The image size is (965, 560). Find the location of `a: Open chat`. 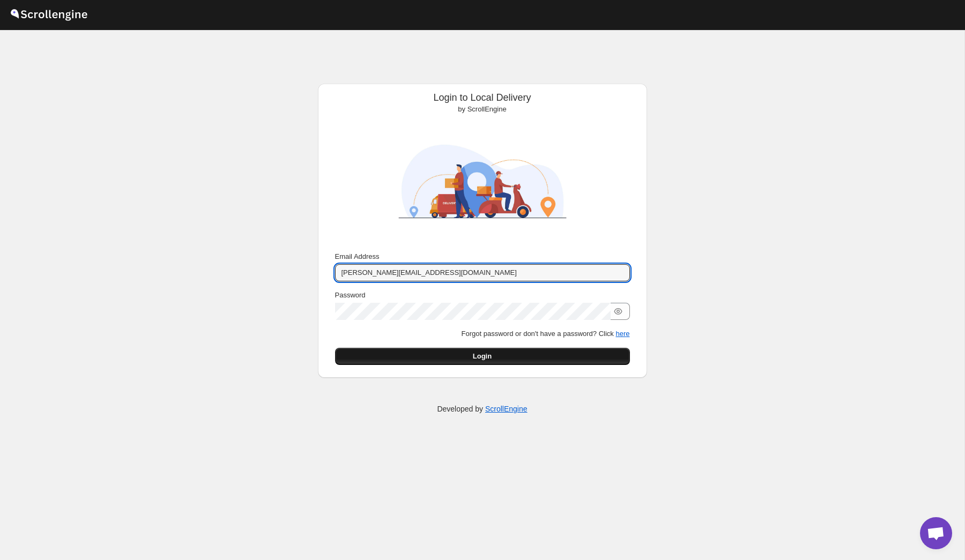

a: Open chat is located at coordinates (936, 533).